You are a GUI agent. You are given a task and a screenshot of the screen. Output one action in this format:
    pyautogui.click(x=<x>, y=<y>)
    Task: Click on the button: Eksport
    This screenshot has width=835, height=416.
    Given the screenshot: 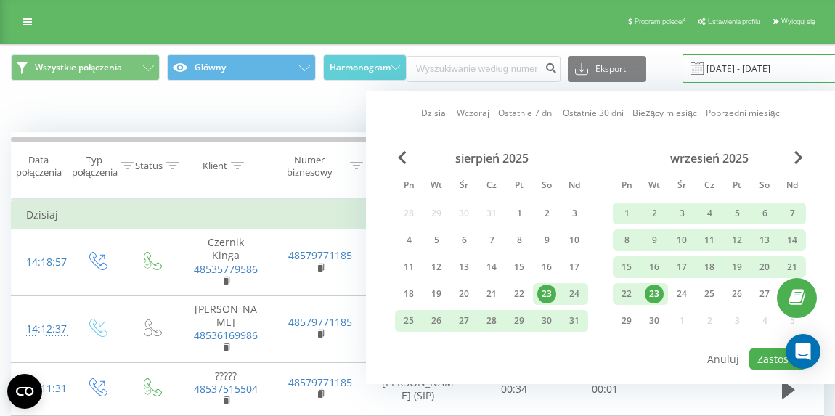 What is the action you would take?
    pyautogui.click(x=607, y=69)
    